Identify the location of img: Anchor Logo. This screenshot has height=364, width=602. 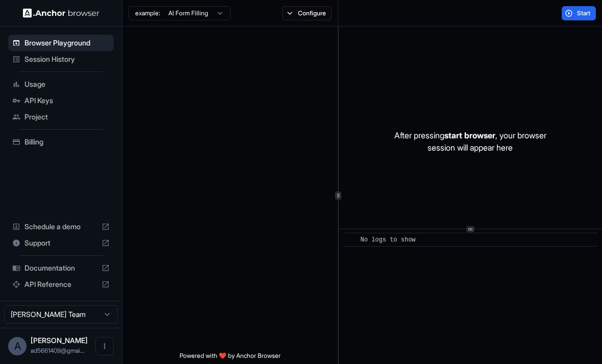
(61, 13).